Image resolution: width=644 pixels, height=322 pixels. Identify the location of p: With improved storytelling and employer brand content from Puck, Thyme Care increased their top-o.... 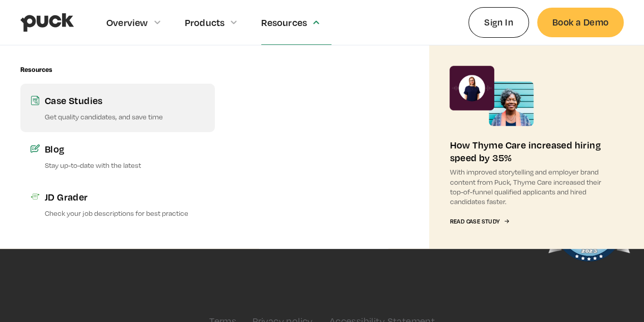
(527, 186).